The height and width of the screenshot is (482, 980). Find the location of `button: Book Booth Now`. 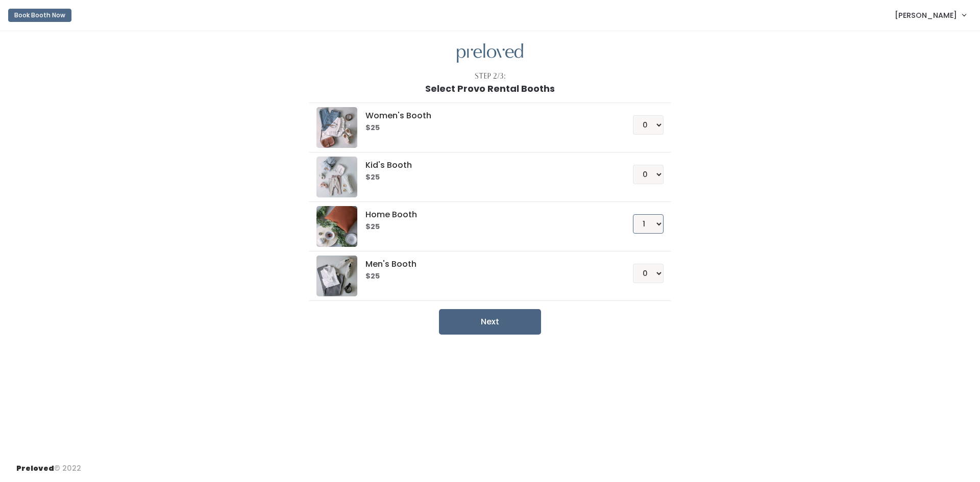

button: Book Booth Now is located at coordinates (40, 15).